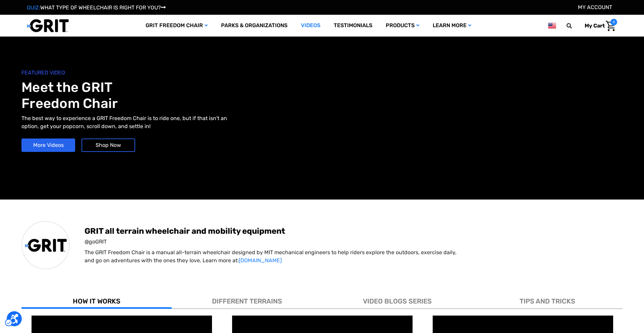 The width and height of the screenshot is (644, 333). Describe the element at coordinates (108, 146) in the screenshot. I see `a: Shop Now` at that location.